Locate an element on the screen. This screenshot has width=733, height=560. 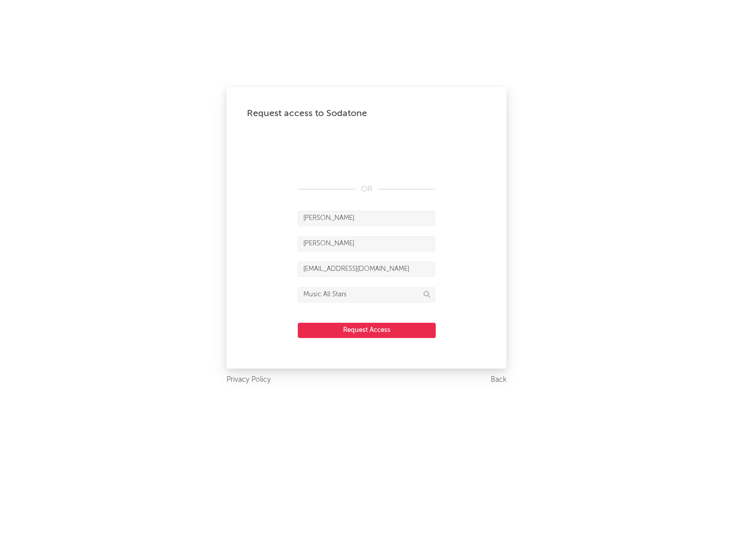
button: Request Access is located at coordinates (366, 330).